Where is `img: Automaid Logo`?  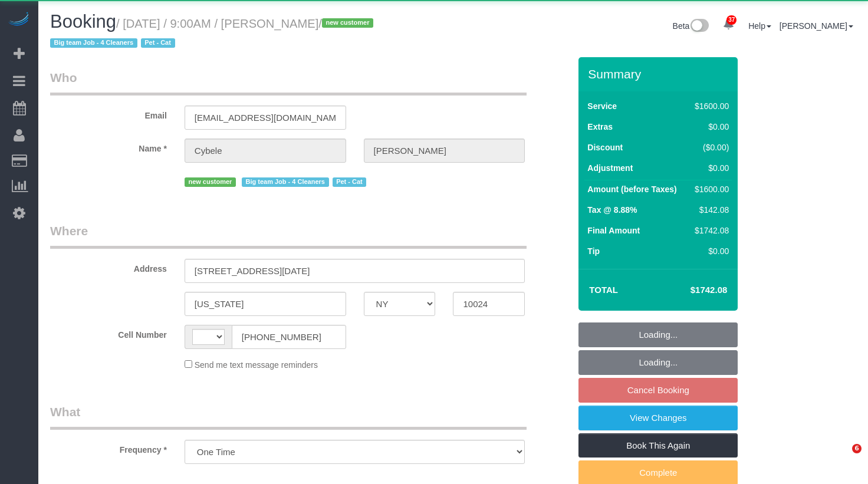
img: Automaid Logo is located at coordinates (19, 20).